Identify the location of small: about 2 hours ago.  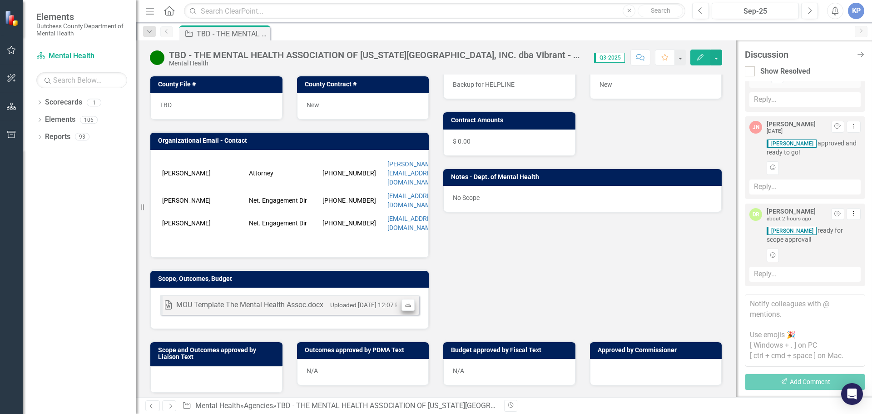
(789, 219).